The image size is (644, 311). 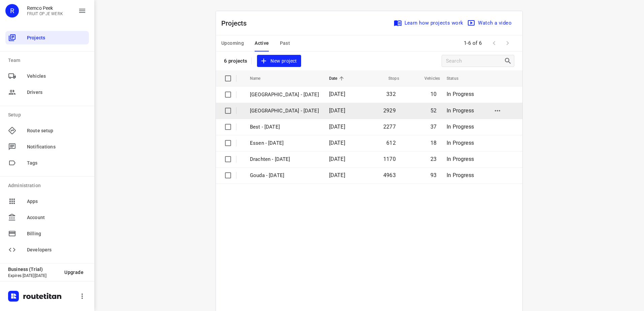 What do you see at coordinates (45, 8) in the screenshot?
I see `p: Remco Peek` at bounding box center [45, 8].